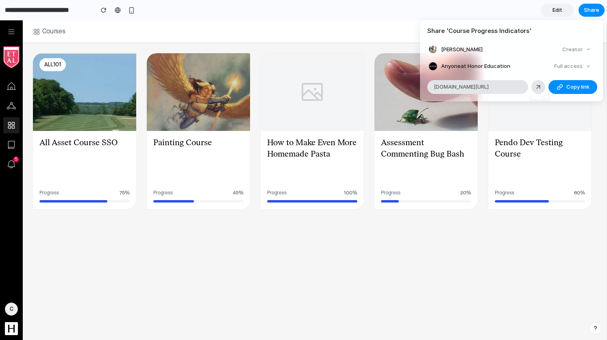 This screenshot has width=607, height=340. What do you see at coordinates (588, 11) in the screenshot?
I see `button: Open sidebar` at bounding box center [588, 11].